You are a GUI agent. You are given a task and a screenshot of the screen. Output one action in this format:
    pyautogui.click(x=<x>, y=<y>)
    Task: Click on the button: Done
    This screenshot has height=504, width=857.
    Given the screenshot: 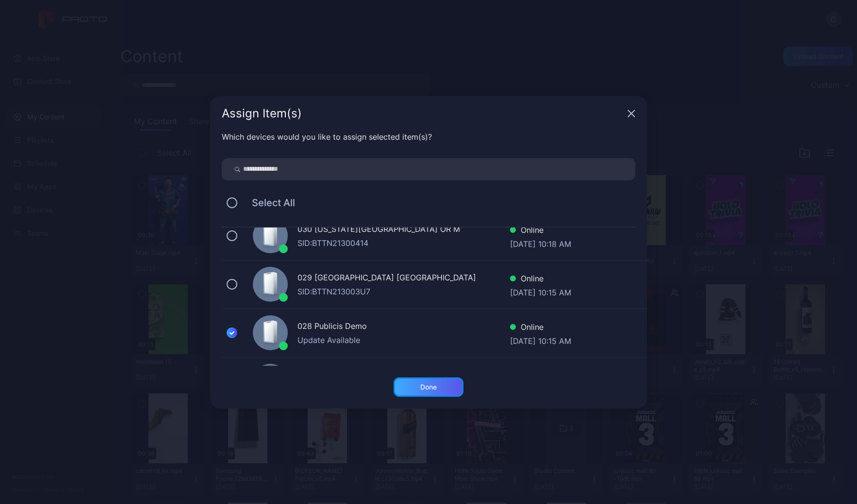 What is the action you would take?
    pyautogui.click(x=428, y=387)
    